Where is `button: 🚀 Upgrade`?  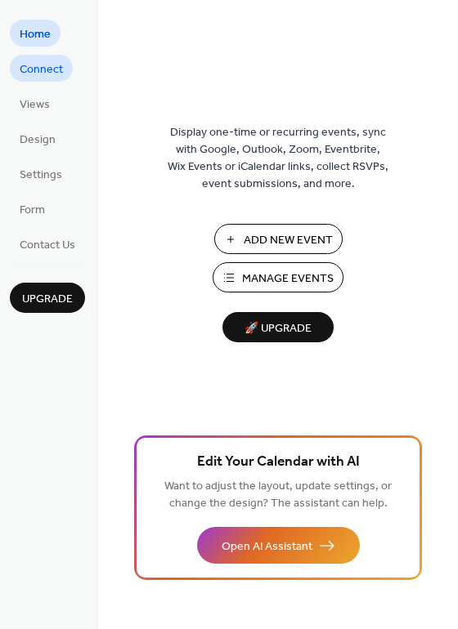 button: 🚀 Upgrade is located at coordinates (278, 327).